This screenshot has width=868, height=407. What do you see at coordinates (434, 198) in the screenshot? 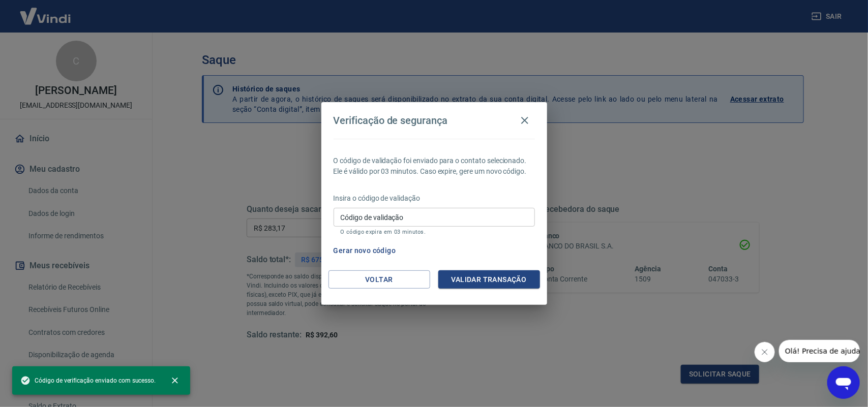
I see `p: Insira o código de validação` at bounding box center [434, 198].